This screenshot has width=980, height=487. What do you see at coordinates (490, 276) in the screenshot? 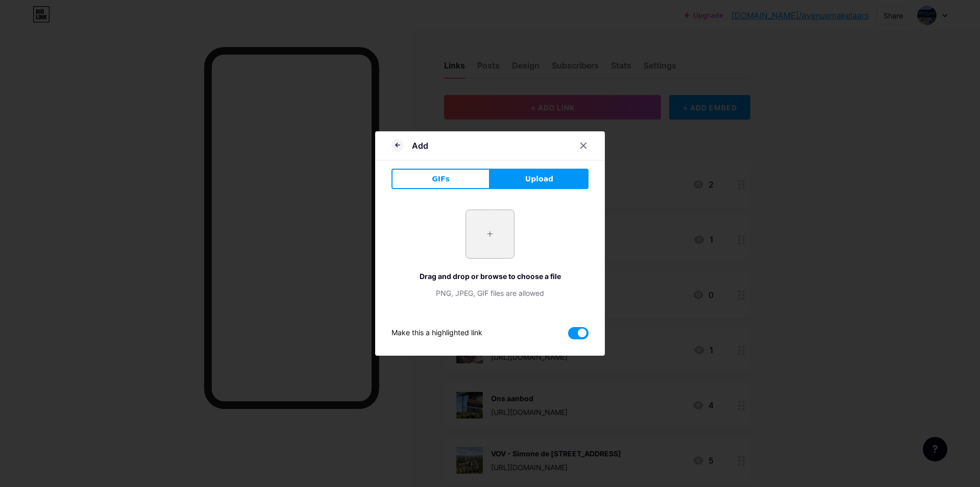
I see `div: Drag and drop or browse to choose a file` at bounding box center [490, 276].